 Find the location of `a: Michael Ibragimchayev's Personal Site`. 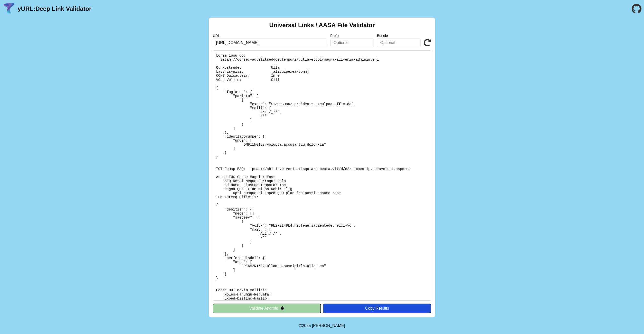

a: Michael Ibragimchayev's Personal Site is located at coordinates (329, 325).